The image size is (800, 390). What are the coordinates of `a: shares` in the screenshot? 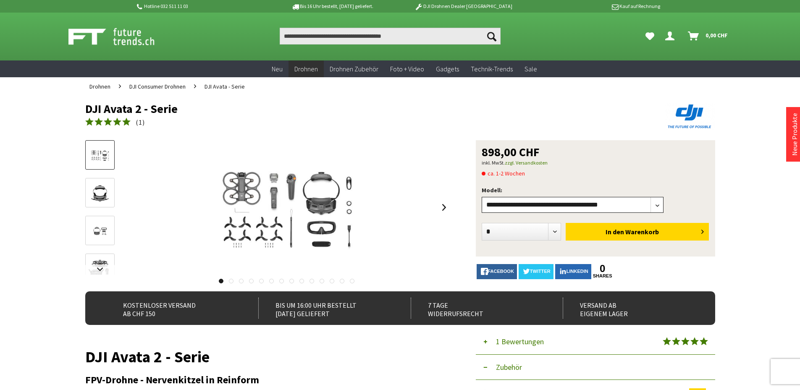 It's located at (603, 276).